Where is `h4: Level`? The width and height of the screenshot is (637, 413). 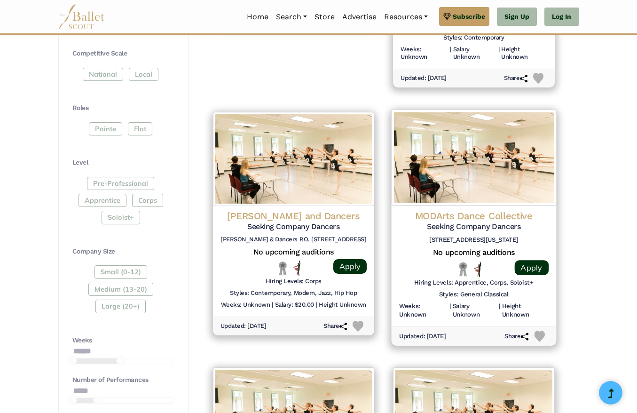
h4: Level is located at coordinates (123, 163).